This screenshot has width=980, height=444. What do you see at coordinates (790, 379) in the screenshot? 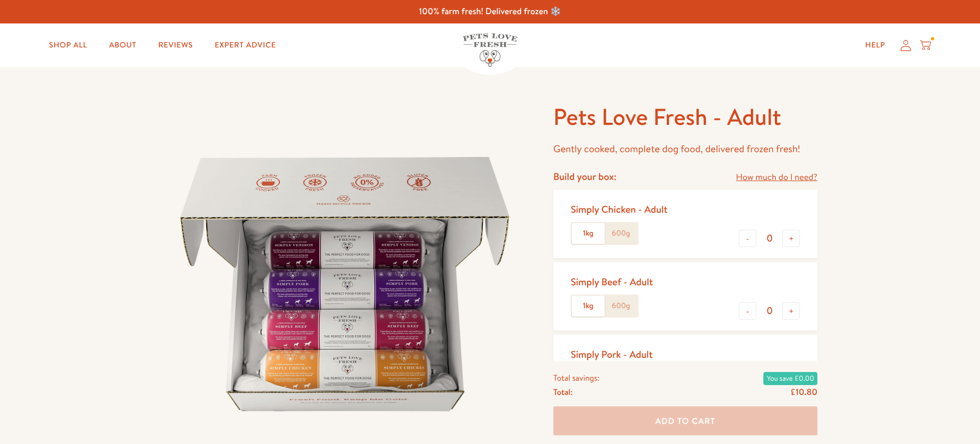
I see `span: You save £0.00` at bounding box center [790, 379].